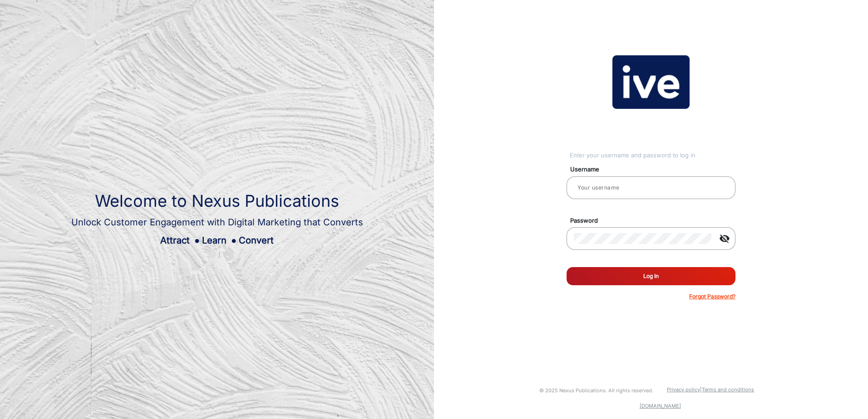 The width and height of the screenshot is (868, 419). What do you see at coordinates (596, 390) in the screenshot?
I see `small: © 2025 Nexus Publications. All rights reserved.` at bounding box center [596, 390].